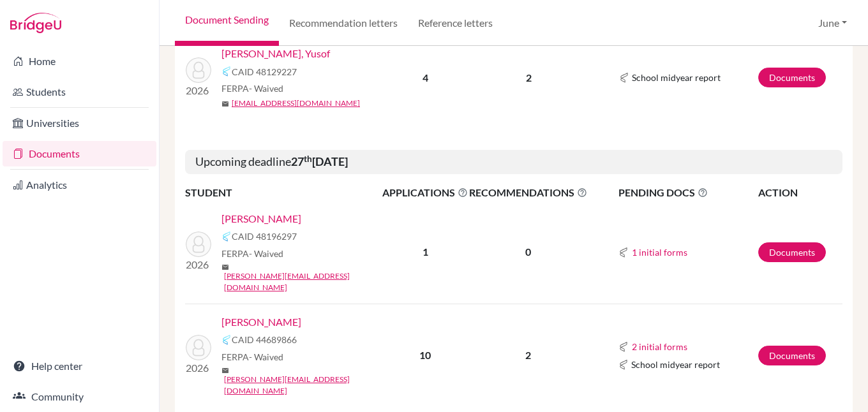 This screenshot has height=412, width=868. What do you see at coordinates (198, 70) in the screenshot?
I see `img: Wahbu Badr, Yusof` at bounding box center [198, 70].